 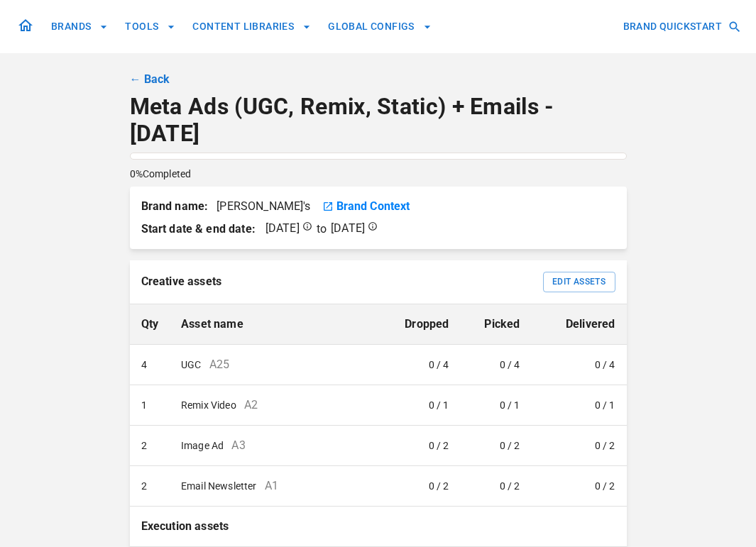 I want to click on td: Email Newsletter, so click(x=282, y=486).